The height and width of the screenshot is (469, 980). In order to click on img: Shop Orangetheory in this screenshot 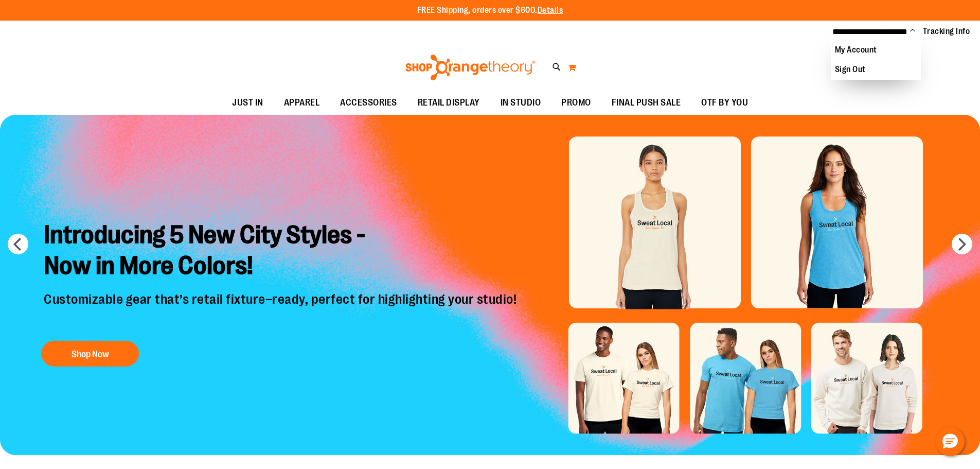, I will do `click(470, 67)`.